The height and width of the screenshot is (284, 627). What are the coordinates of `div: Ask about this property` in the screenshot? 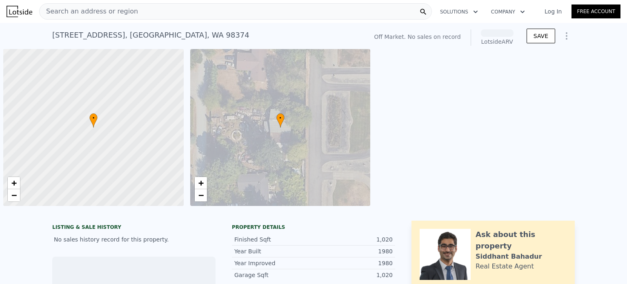 It's located at (521, 240).